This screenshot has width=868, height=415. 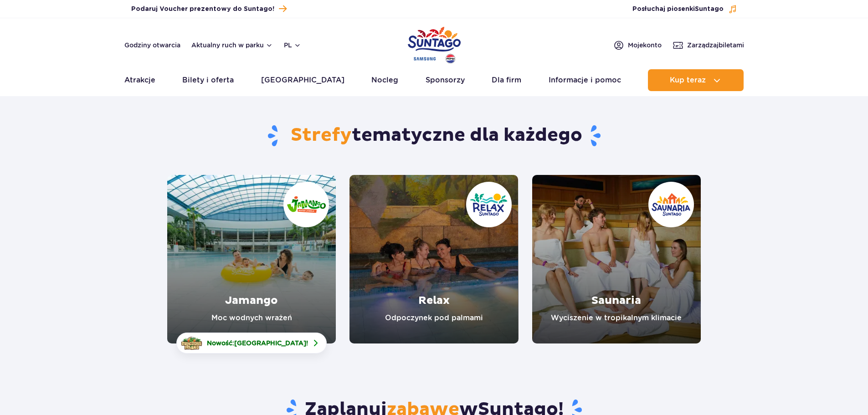 I want to click on a: Podaruj Voucher prezentowy do Suntago!, so click(x=209, y=8).